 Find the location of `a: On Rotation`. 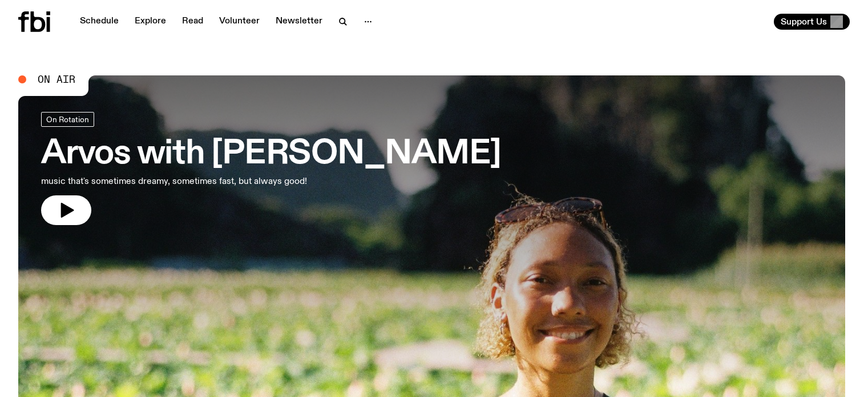

a: On Rotation is located at coordinates (68, 120).